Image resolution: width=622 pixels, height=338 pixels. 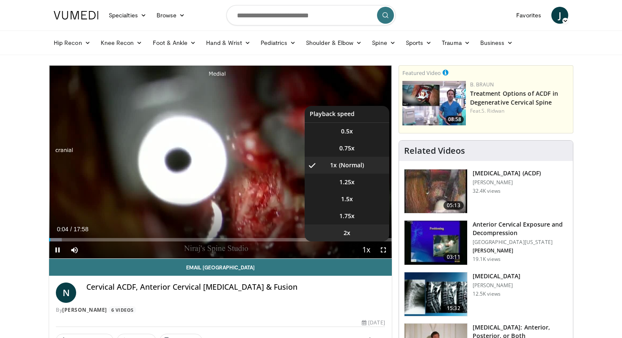 I want to click on a: N, so click(x=66, y=293).